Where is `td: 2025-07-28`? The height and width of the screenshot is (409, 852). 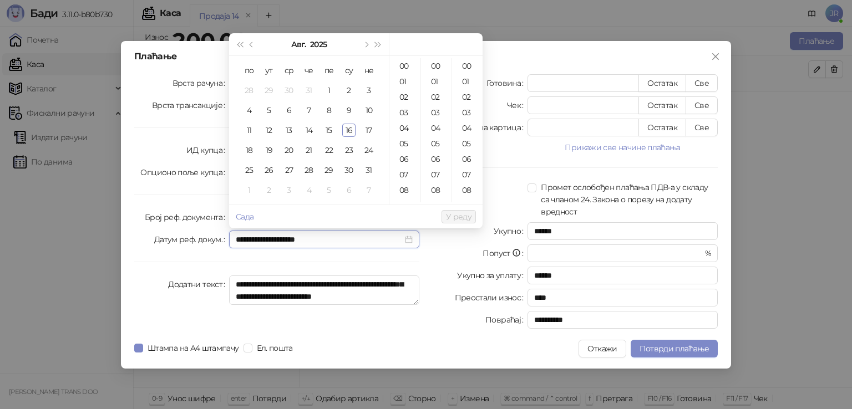
td: 2025-07-28 is located at coordinates (249, 90).